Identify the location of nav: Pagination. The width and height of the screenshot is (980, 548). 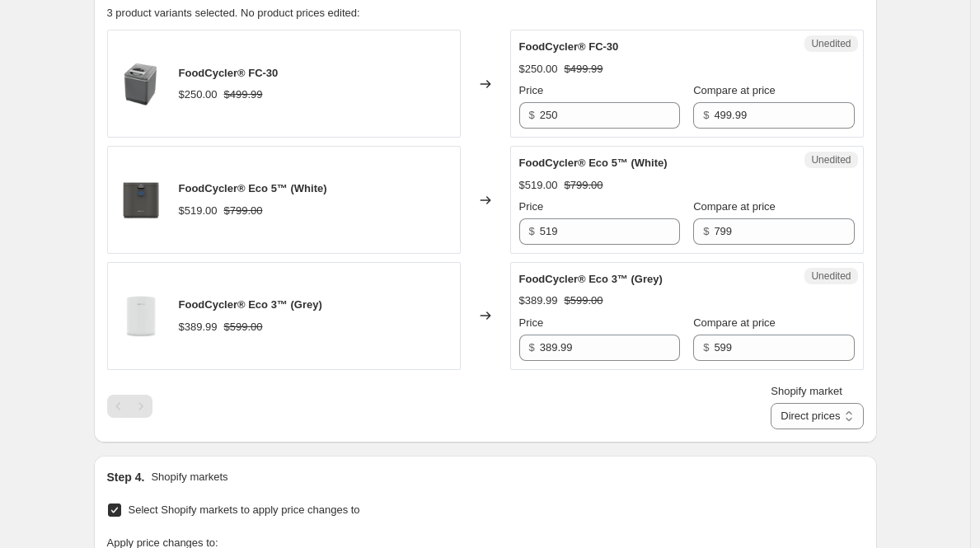
(130, 406).